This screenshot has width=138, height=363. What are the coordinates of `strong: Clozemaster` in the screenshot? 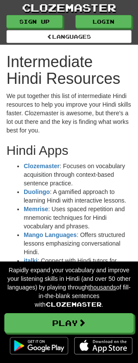 It's located at (41, 166).